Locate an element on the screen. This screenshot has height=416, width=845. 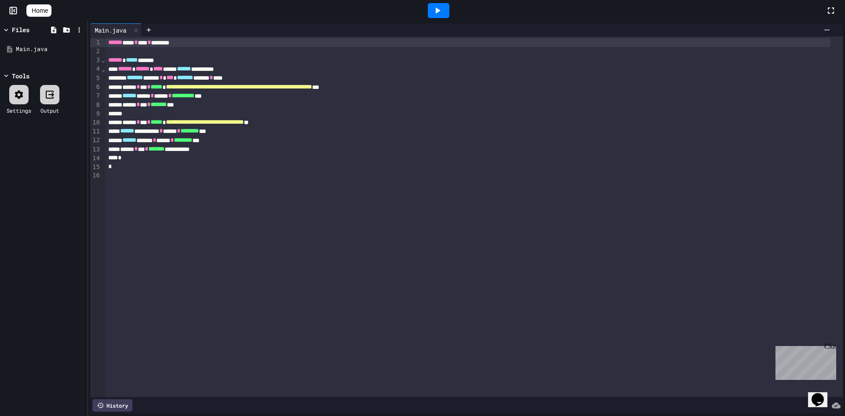
div: 2 is located at coordinates (95, 51).